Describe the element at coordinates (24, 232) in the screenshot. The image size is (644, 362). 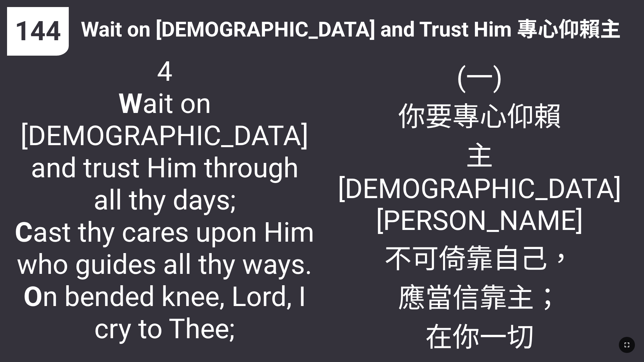
I see `b: C` at that location.